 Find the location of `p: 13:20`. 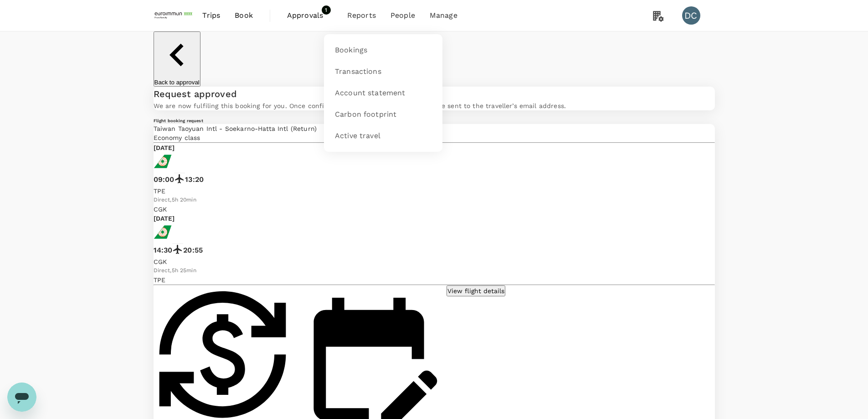

p: 13:20 is located at coordinates (194, 179).